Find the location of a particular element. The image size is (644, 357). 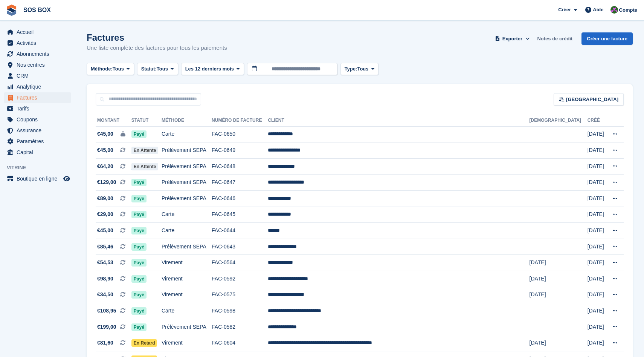

span: Capital is located at coordinates (39, 152).